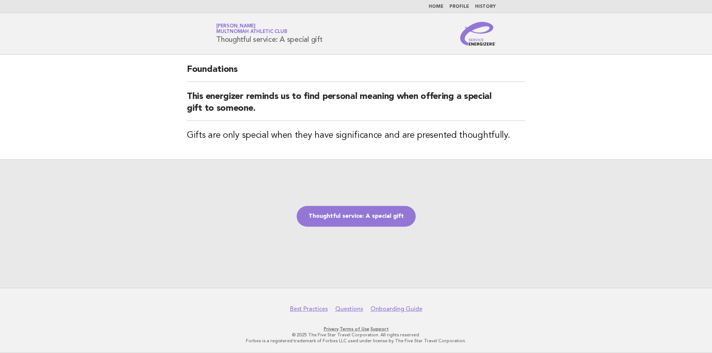  What do you see at coordinates (356, 217) in the screenshot?
I see `a: Thoughtful service: A special gift` at bounding box center [356, 217].